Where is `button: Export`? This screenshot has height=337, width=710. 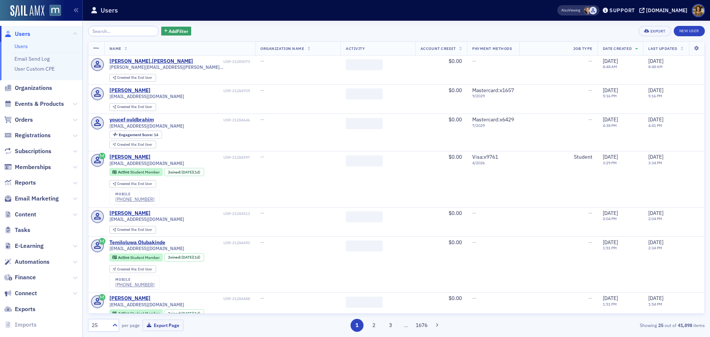
button: Export is located at coordinates (654, 31).